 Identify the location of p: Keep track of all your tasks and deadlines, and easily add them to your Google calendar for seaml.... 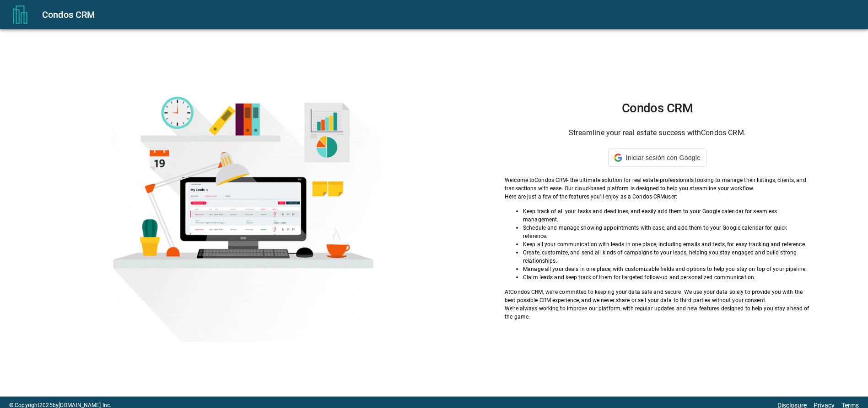
(666, 216).